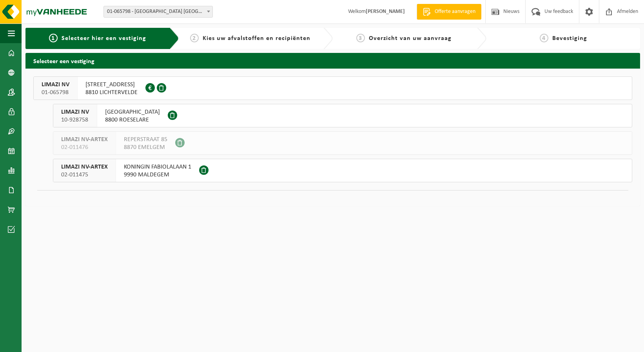 The height and width of the screenshot is (352, 644). What do you see at coordinates (158, 175) in the screenshot?
I see `span: 9990 MALDEGEM` at bounding box center [158, 175].